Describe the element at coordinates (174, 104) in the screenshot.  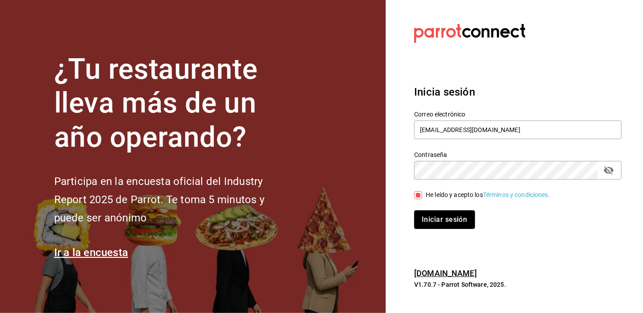
I see `h1: ¿Tu restaurante lleva más de un año operando?` at that location.